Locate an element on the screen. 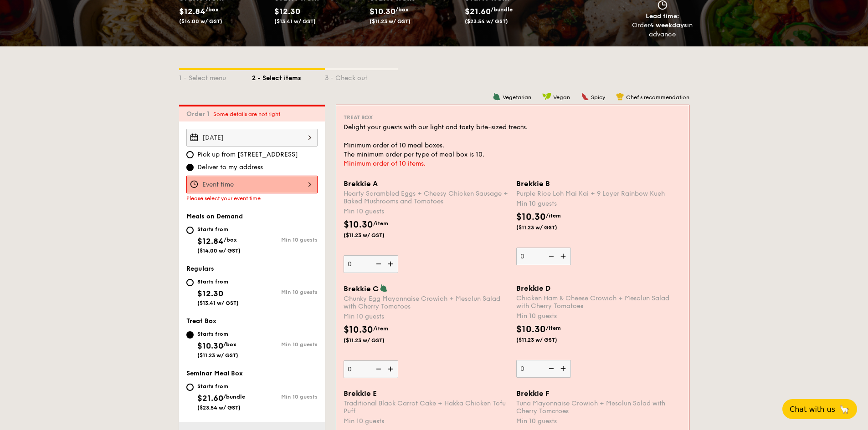  span: Seminar Meal Box is located at coordinates (215, 373).